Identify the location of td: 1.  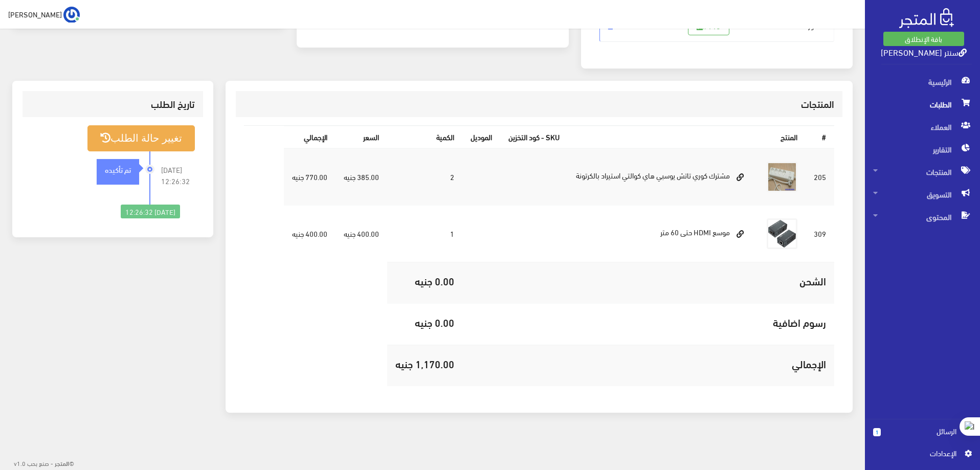
(425, 234).